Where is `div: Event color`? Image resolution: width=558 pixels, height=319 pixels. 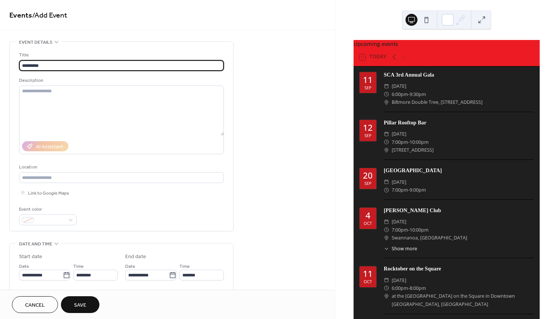
div: Event color is located at coordinates (47, 209).